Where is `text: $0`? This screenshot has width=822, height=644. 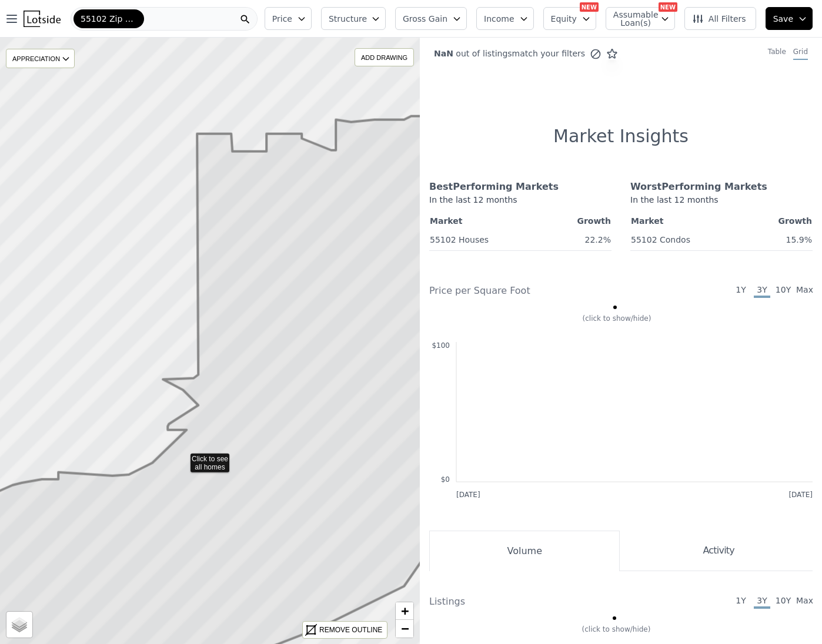 text: $0 is located at coordinates (445, 479).